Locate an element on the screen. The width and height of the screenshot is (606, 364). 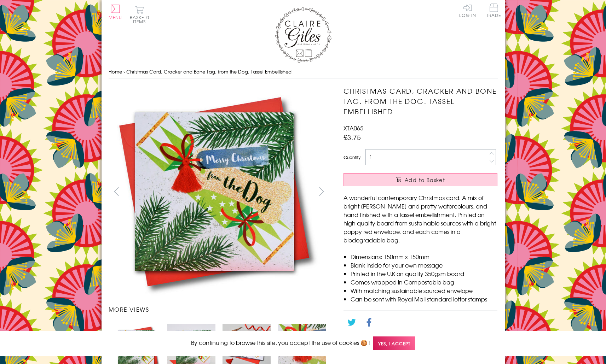
li: Blank inside for your own message is located at coordinates (424, 265).